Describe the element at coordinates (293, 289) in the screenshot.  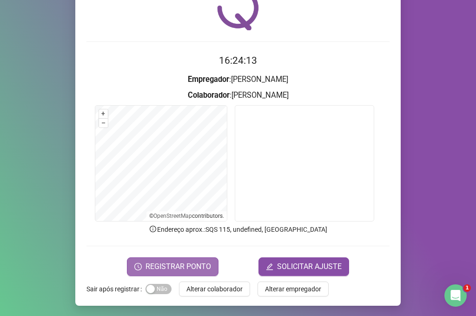
I see `span: Alterar empregador` at that location.